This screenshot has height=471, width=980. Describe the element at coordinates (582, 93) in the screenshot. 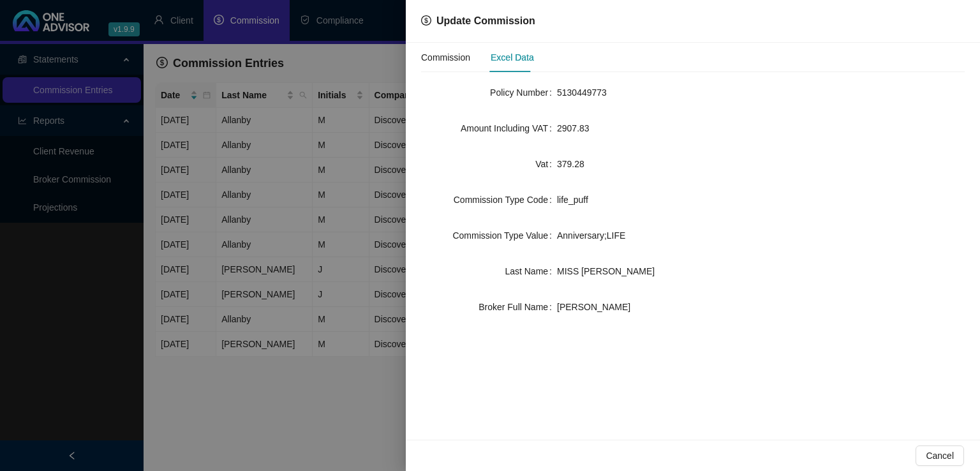

I see `span: 5130449773` at that location.